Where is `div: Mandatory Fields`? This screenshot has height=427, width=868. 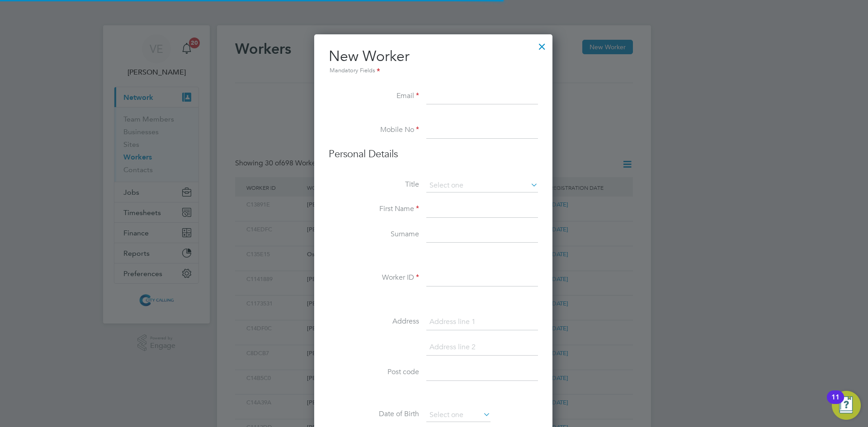
div: Mandatory Fields is located at coordinates (433, 71).